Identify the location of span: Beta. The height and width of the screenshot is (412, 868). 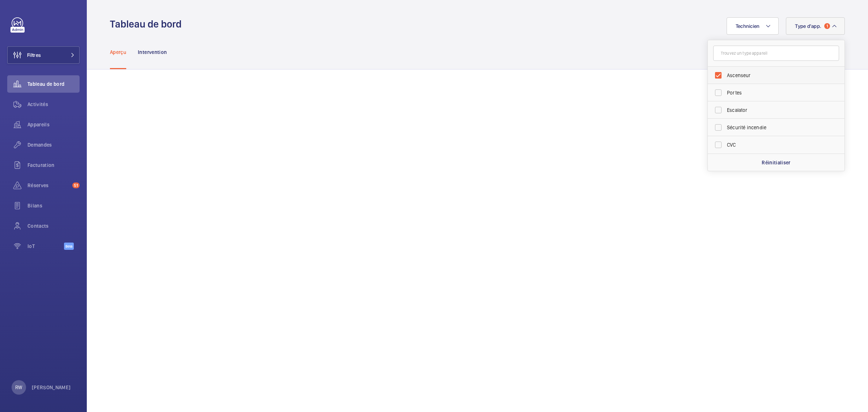
(68, 246).